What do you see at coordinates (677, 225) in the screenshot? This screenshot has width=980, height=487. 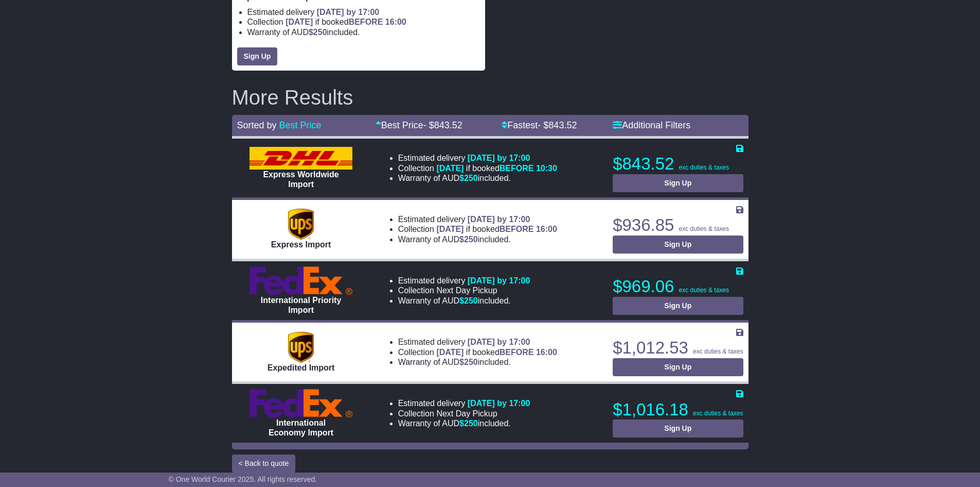 I see `p: $936.85` at bounding box center [677, 225].